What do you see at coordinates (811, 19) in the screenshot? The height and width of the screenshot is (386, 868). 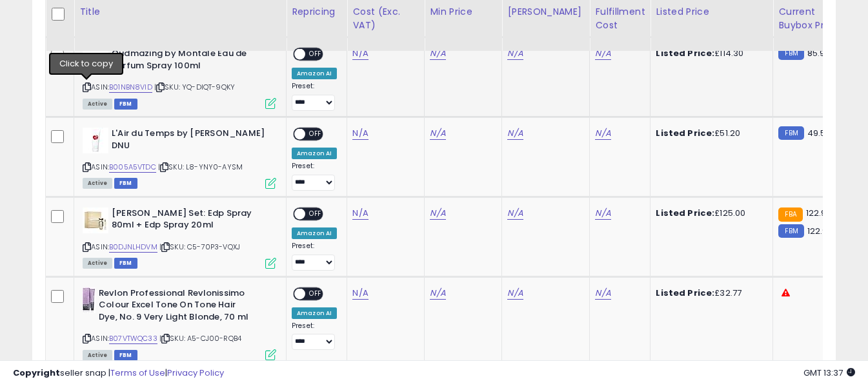 I see `div: Current Buybox Price` at bounding box center [811, 19].